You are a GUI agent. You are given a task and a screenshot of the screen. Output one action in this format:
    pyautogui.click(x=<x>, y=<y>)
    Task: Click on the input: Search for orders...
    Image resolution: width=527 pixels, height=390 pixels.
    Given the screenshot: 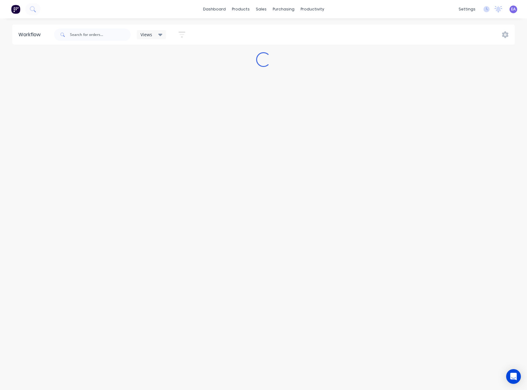 What is the action you would take?
    pyautogui.click(x=100, y=35)
    